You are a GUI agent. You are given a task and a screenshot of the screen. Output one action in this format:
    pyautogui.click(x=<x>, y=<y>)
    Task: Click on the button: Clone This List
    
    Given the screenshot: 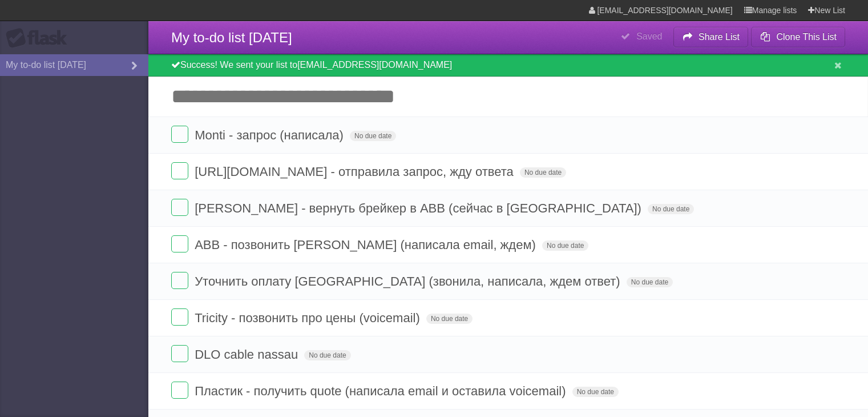 What is the action you would take?
    pyautogui.click(x=798, y=37)
    